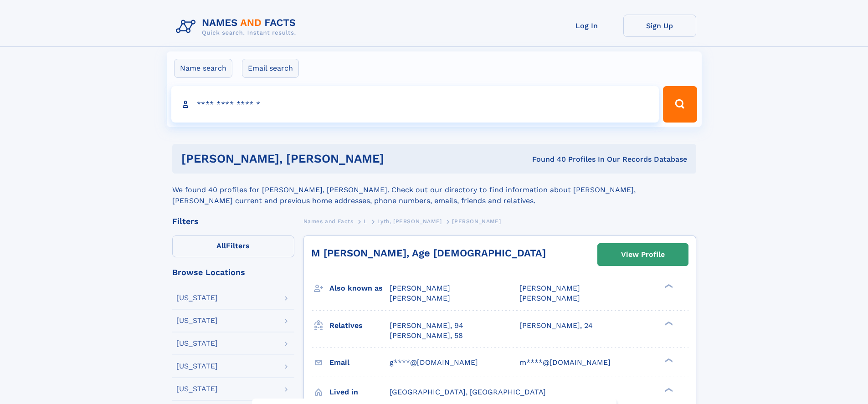 The height and width of the screenshot is (404, 868). Describe the element at coordinates (359, 392) in the screenshot. I see `h3: Lived in` at that location.